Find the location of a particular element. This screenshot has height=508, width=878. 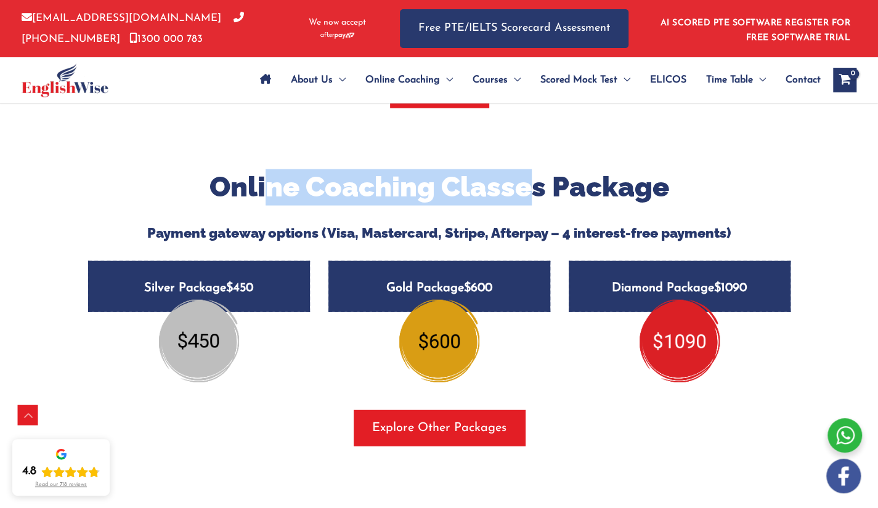

h5: Gold Package is located at coordinates (439, 287).